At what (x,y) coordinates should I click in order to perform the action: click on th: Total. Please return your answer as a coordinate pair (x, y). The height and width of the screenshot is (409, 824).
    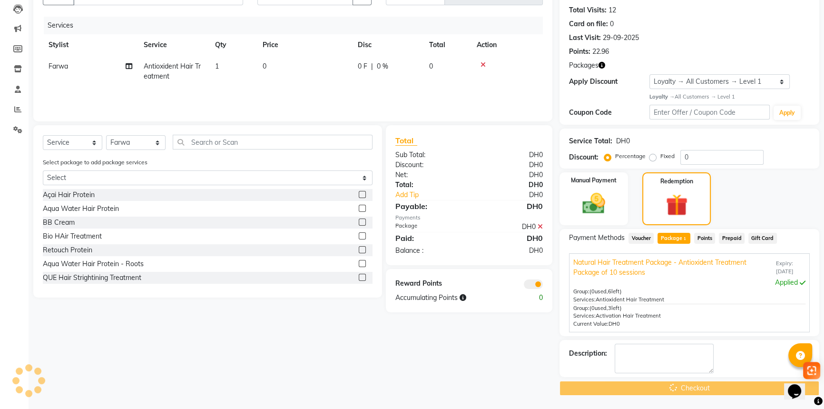
    Looking at the image, I should click on (447, 45).